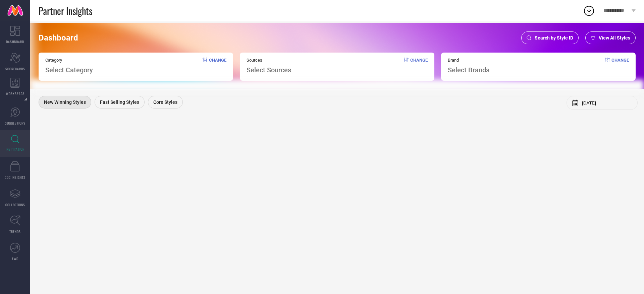 The image size is (644, 294). What do you see at coordinates (15, 205) in the screenshot?
I see `span: COLLECTIONS` at bounding box center [15, 205].